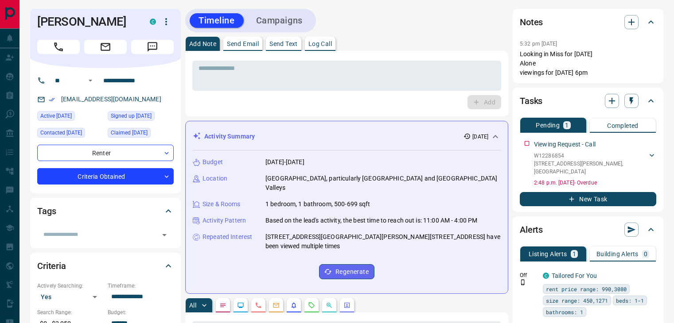 The width and height of the screenshot is (674, 323). I want to click on h2: Criteria, so click(51, 266).